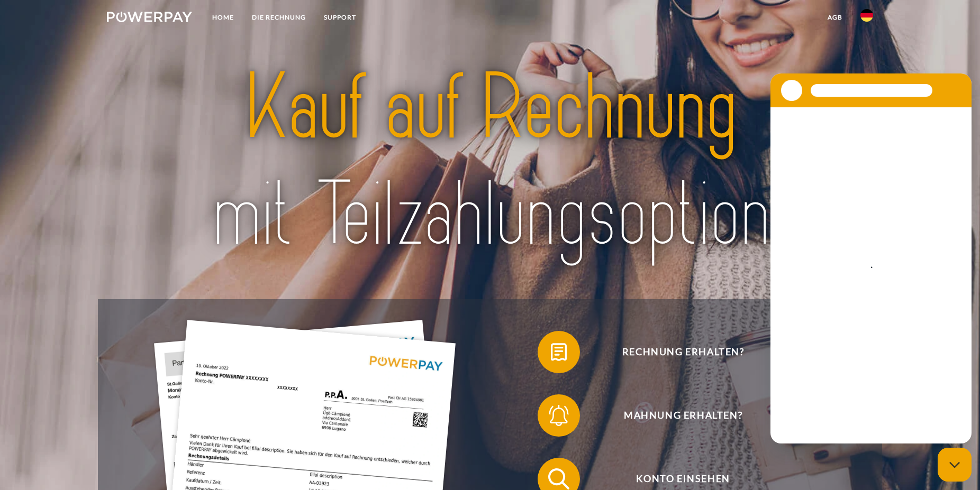 This screenshot has height=490, width=980. Describe the element at coordinates (279, 18) in the screenshot. I see `a: DIE RECHNUNG` at that location.